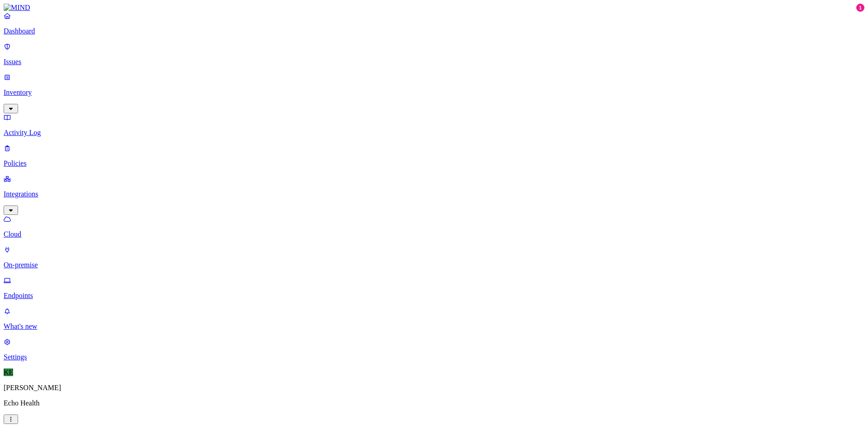  Describe the element at coordinates (434, 31) in the screenshot. I see `p: Dashboard` at that location.